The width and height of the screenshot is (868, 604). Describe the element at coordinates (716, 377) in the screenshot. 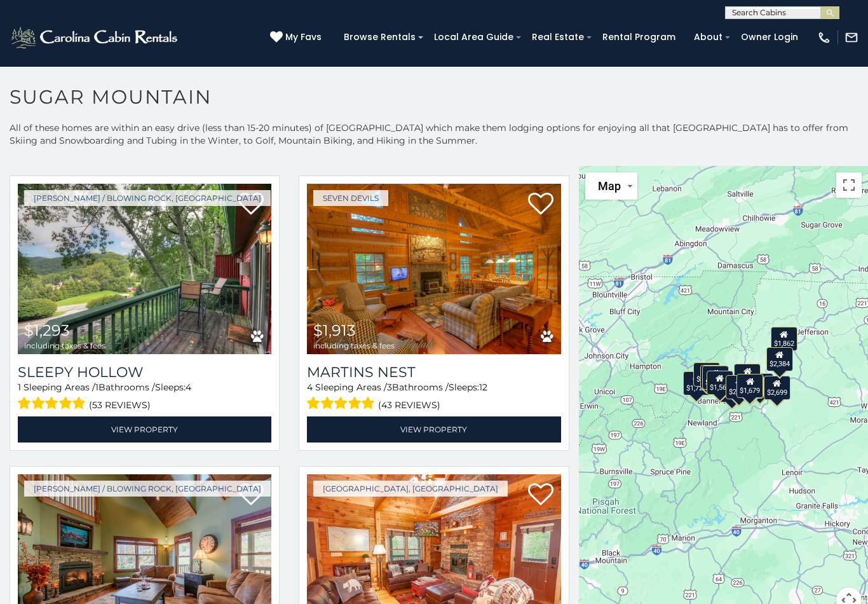

I see `div: $1,079` at that location.